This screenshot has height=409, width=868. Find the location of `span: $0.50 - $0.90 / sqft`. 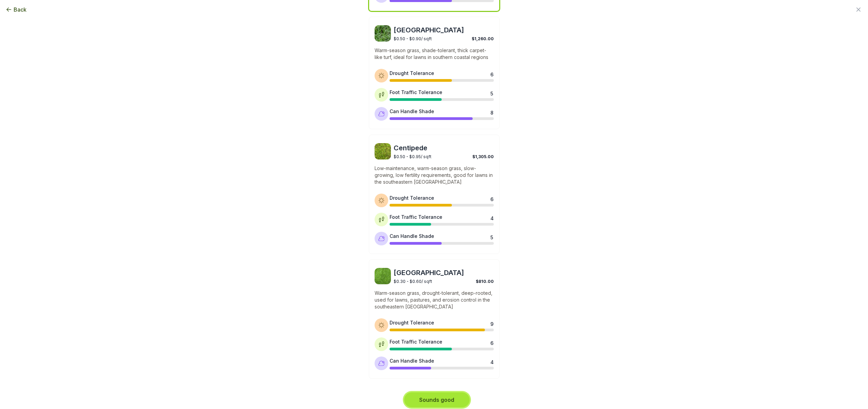

span: $0.50 - $0.90 / sqft is located at coordinates (412, 39).